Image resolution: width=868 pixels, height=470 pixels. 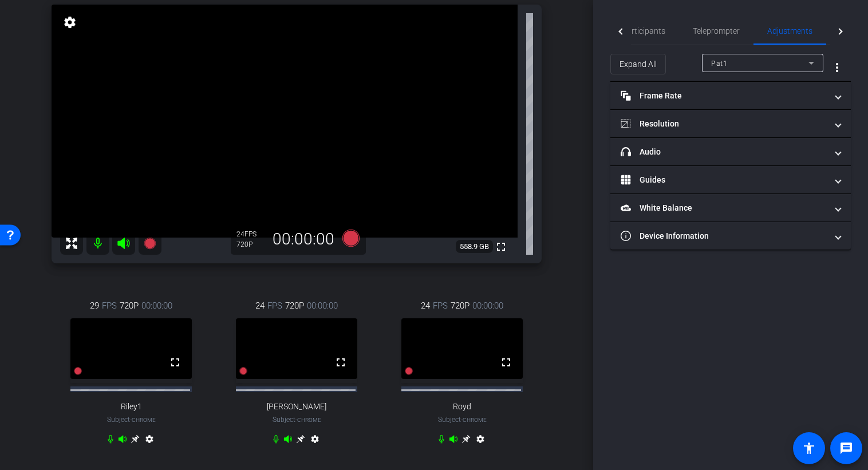 What do you see at coordinates (731, 180) in the screenshot?
I see `mat-expansion-panel-header: Guides` at bounding box center [731, 180].